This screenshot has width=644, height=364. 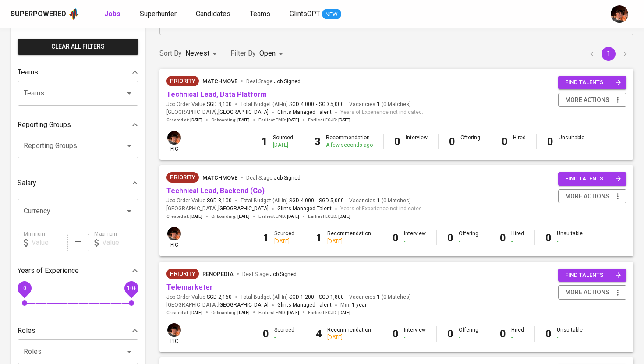 I want to click on a: Candidates, so click(x=214, y=14).